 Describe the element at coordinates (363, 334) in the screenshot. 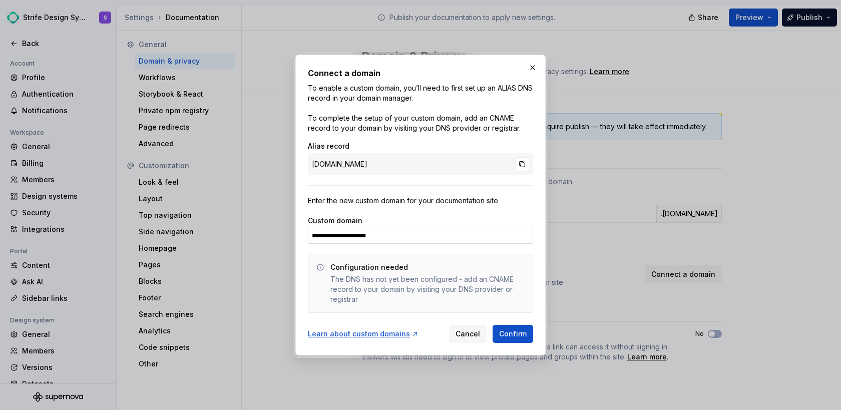

I see `div: Learn about custom domains` at that location.